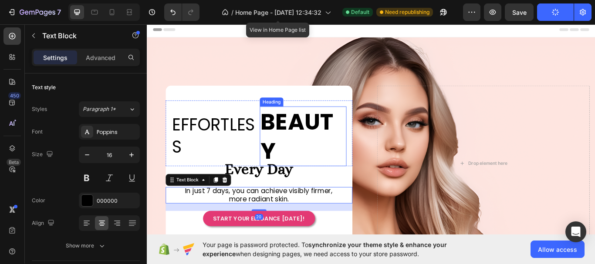  What do you see at coordinates (79, 36) in the screenshot?
I see `p: Text Block` at bounding box center [79, 36].